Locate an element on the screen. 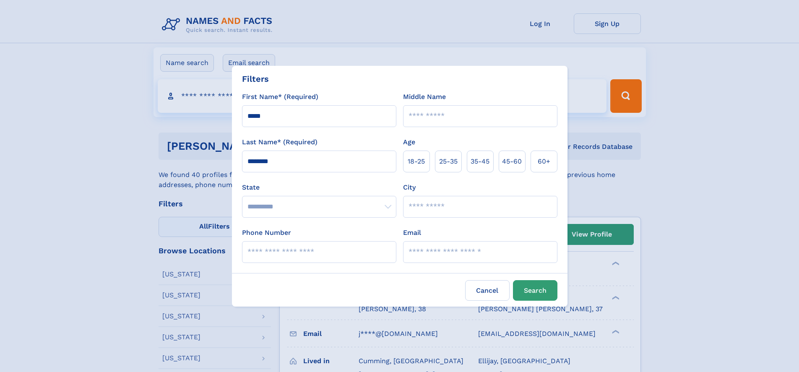  label: Middle Name is located at coordinates (425, 97).